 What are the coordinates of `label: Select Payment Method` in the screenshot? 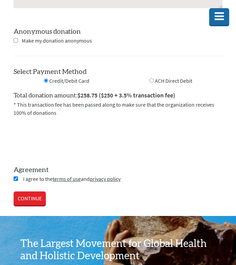 It's located at (50, 72).